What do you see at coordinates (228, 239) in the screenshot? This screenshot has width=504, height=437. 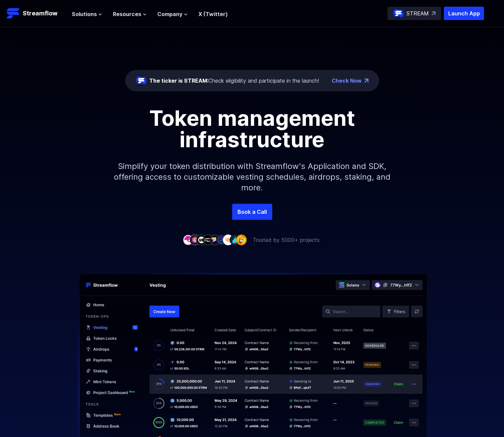 I see `img: company-7` at bounding box center [228, 239].